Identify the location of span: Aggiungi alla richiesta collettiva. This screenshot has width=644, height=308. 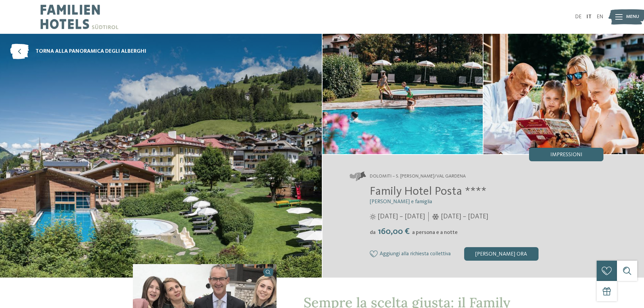
(415, 254).